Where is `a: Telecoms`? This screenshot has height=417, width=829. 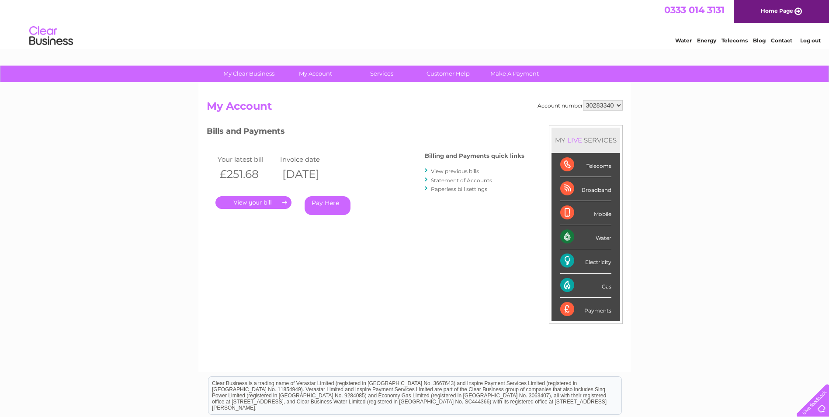 a: Telecoms is located at coordinates (734, 40).